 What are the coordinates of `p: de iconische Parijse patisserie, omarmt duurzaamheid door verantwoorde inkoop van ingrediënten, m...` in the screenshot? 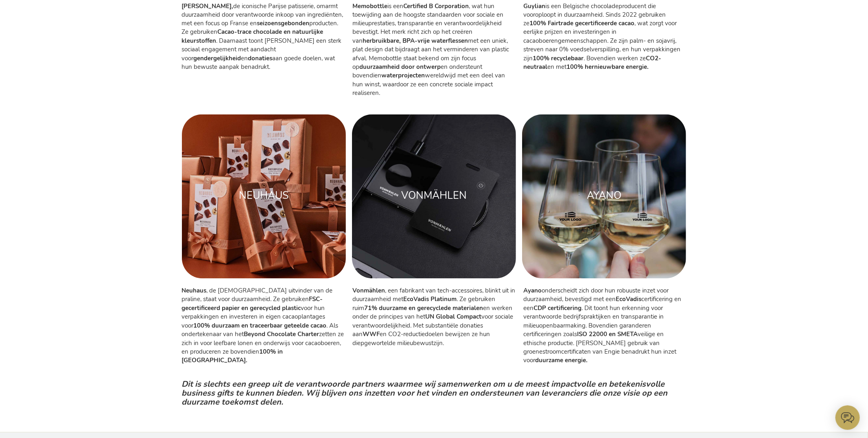 It's located at (263, 37).